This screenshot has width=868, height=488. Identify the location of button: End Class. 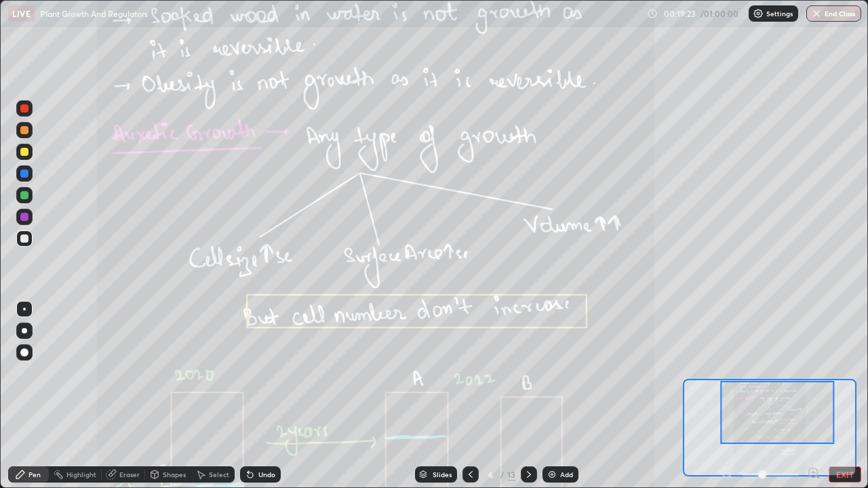
(833, 13).